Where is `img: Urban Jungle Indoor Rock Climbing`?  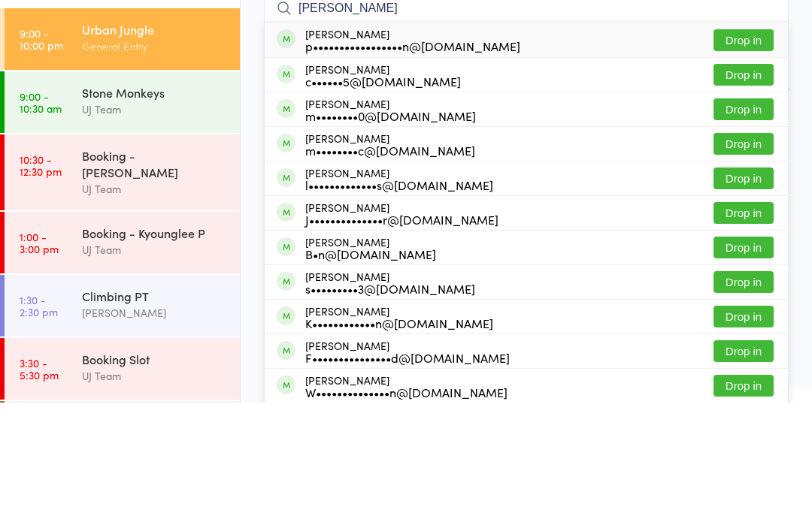
img: Urban Jungle Indoor Rock Climbing is located at coordinates (43, 30).